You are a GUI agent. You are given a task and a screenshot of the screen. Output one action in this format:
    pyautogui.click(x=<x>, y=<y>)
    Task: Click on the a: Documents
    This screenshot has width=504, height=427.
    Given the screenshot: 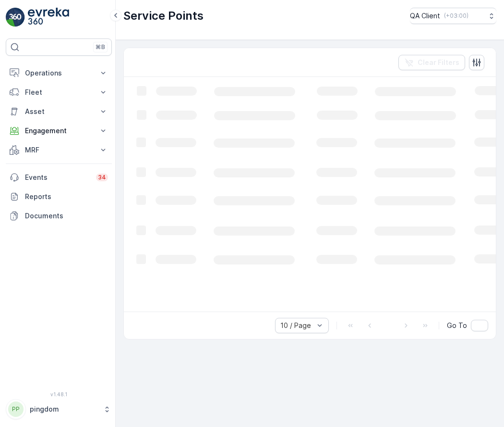 What is the action you would take?
    pyautogui.click(x=58, y=216)
    